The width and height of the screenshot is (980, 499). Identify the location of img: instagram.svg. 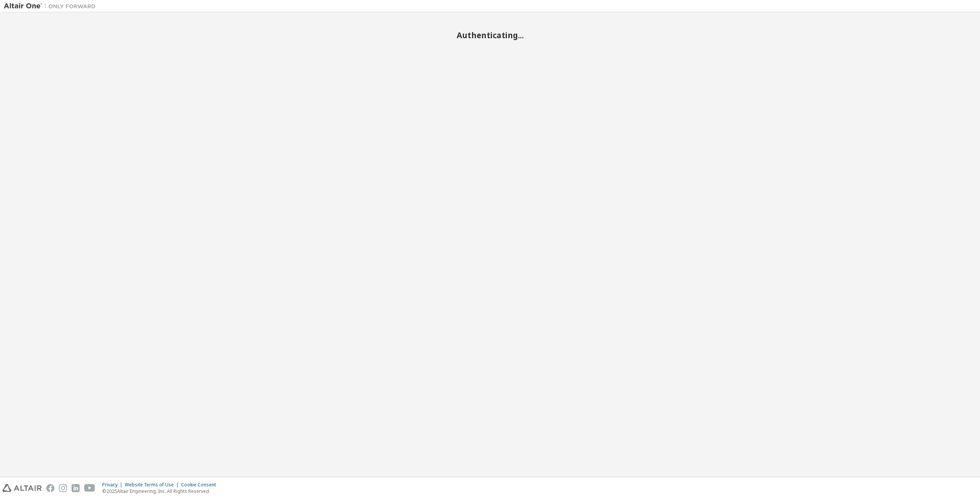
(63, 488).